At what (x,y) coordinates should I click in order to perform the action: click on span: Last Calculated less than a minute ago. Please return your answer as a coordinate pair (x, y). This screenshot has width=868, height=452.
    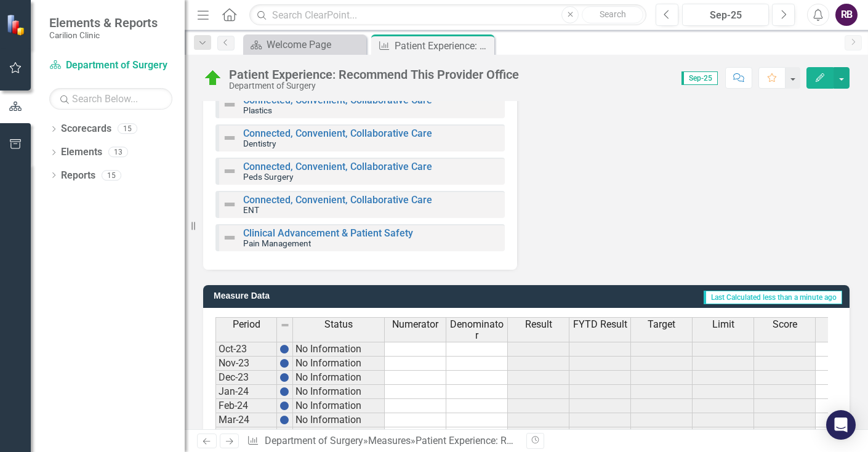
    Looking at the image, I should click on (773, 297).